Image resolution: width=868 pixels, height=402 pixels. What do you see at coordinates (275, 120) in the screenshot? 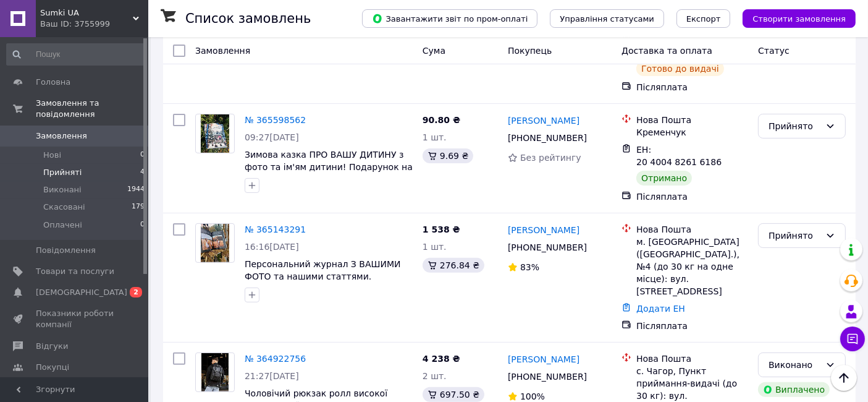
I see `a: № 365598562` at bounding box center [275, 120].